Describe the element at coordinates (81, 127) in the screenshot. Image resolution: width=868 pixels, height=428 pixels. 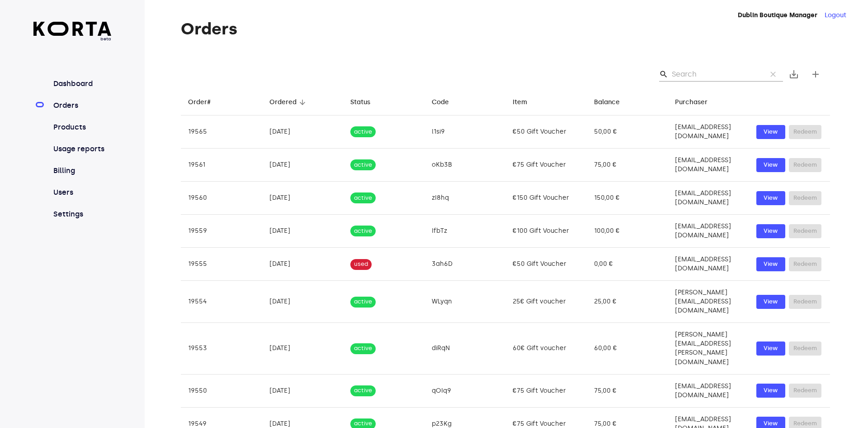
I see `a: Products` at that location.